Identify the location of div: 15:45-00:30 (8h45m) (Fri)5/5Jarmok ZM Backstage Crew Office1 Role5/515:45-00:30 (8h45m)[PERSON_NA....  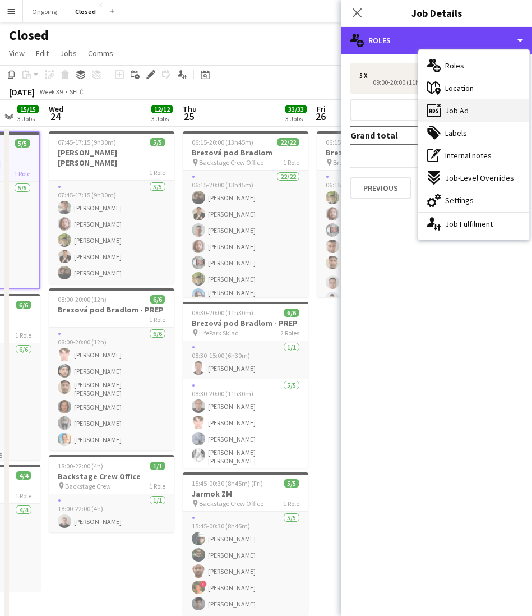
(246, 544).